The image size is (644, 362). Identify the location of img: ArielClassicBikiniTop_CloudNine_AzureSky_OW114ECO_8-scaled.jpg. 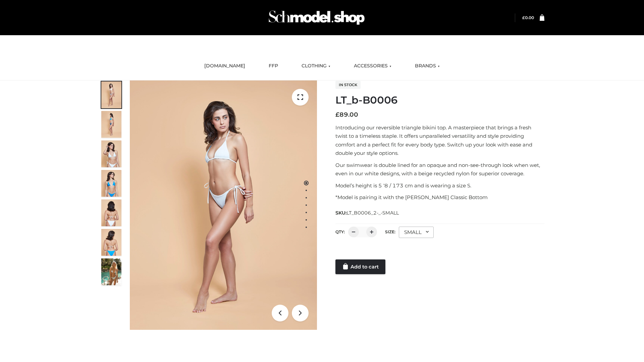
(111, 243).